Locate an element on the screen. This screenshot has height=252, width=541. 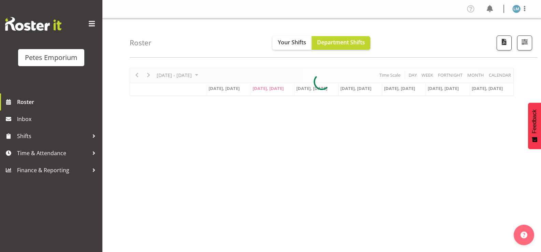
span: Finance & Reporting is located at coordinates (53, 170).